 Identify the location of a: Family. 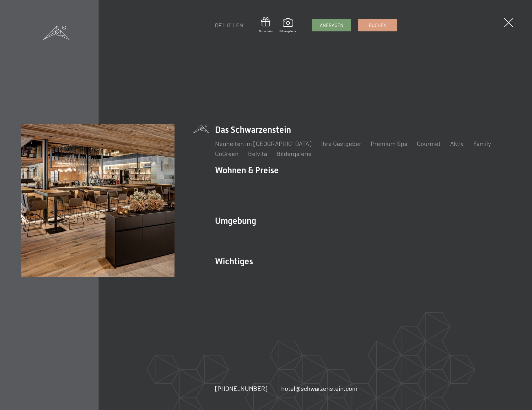
(482, 143).